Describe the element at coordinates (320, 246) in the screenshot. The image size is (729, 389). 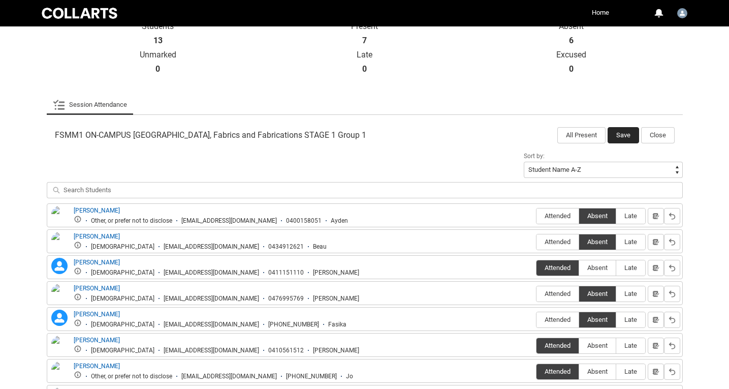
I see `div: Beau` at that location.